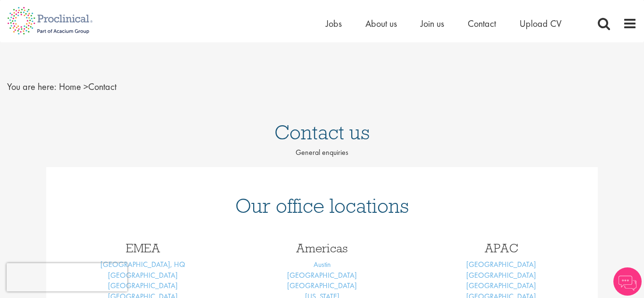 The width and height of the screenshot is (644, 298). Describe the element at coordinates (322, 248) in the screenshot. I see `h3: Americas` at that location.